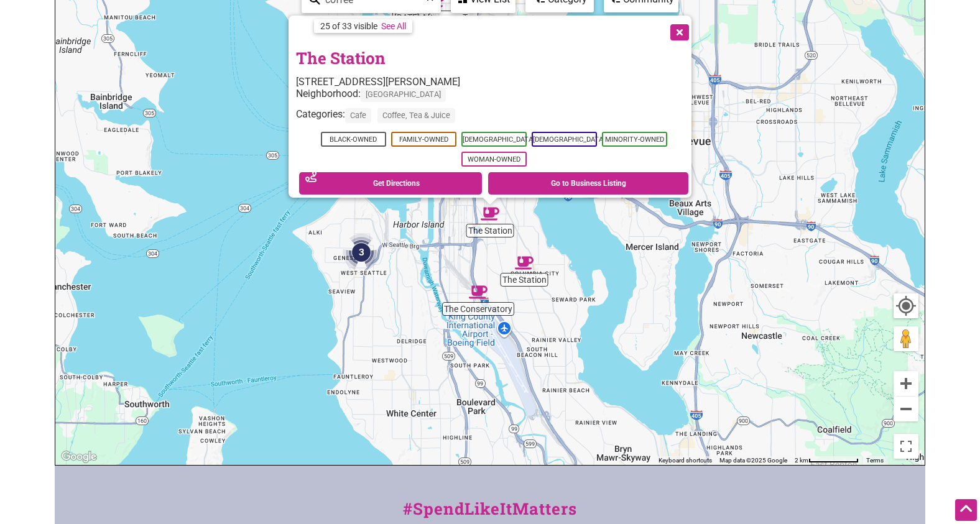 Image resolution: width=980 pixels, height=524 pixels. I want to click on a: Terms, so click(875, 460).